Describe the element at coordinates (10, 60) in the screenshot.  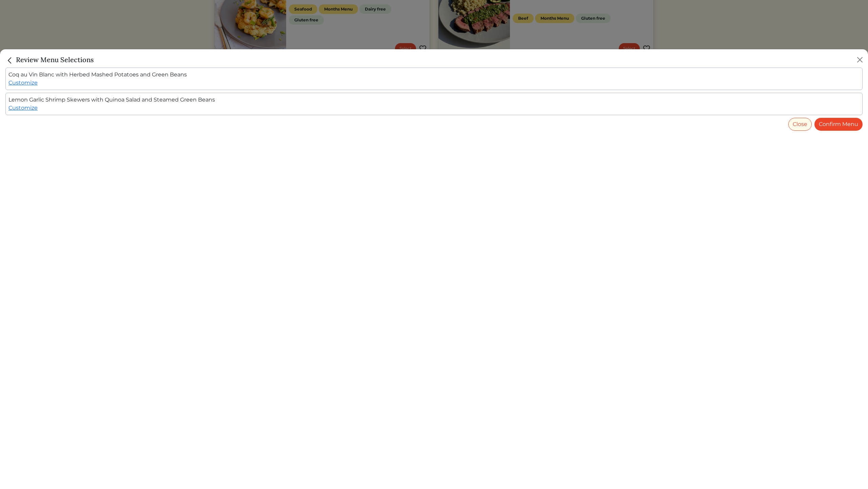
I see `img: back_caret-0738dc900bf9763b5e5a40894073b948e17d9601fd527fca9689b06ce300169f.svg` at that location.